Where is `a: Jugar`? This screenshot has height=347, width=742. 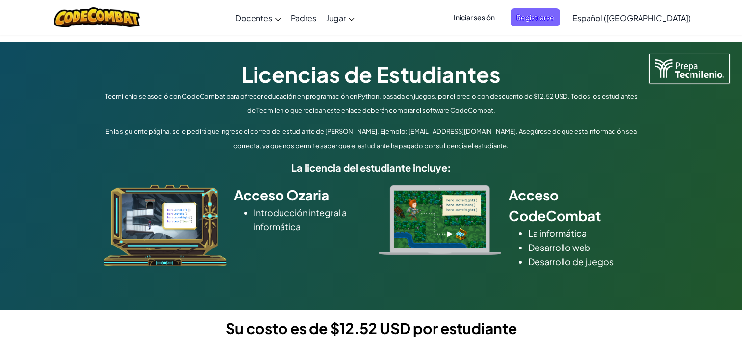
a: Jugar is located at coordinates (341, 18).